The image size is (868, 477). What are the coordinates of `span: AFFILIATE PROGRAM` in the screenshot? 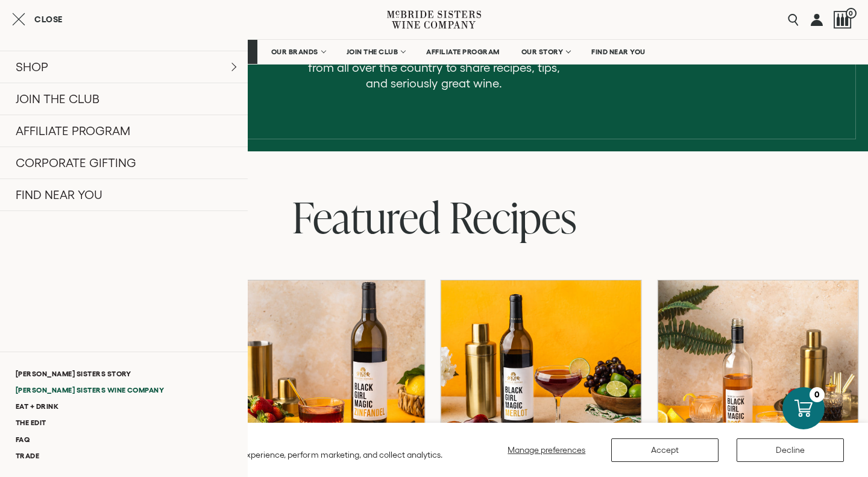 It's located at (463, 52).